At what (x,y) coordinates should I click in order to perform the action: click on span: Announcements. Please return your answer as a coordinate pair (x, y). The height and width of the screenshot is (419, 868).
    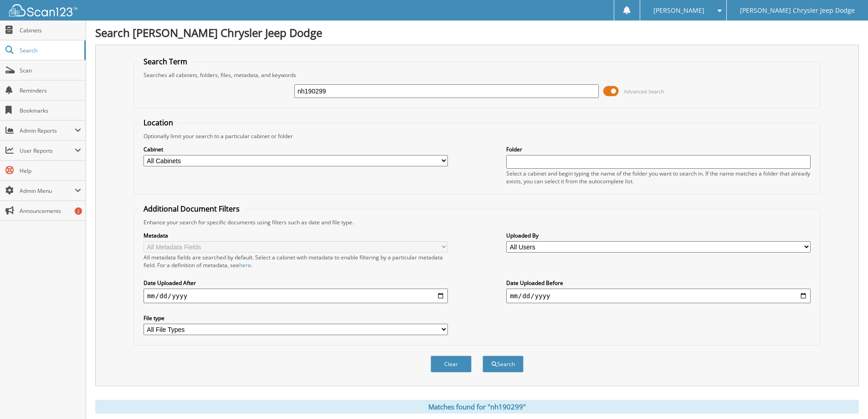
    Looking at the image, I should click on (50, 210).